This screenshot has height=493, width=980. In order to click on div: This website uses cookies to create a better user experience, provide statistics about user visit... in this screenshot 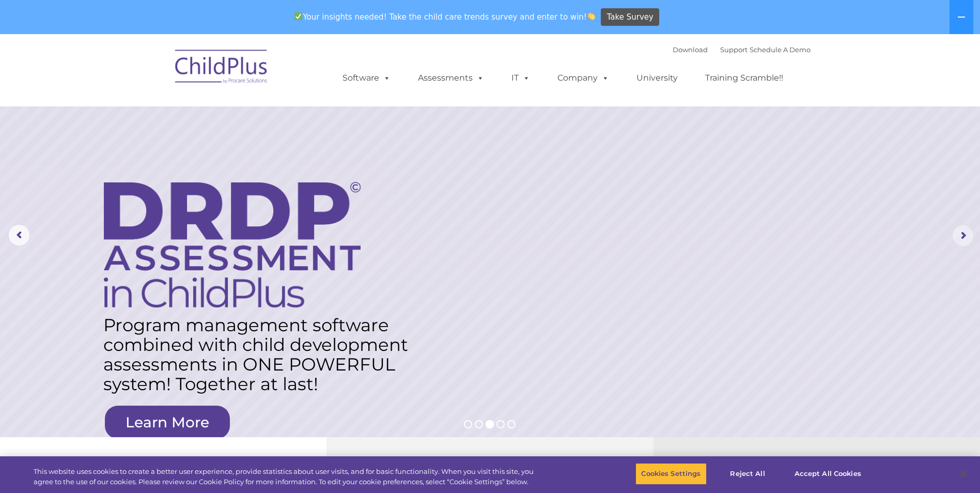, I will do `click(286, 476)`.